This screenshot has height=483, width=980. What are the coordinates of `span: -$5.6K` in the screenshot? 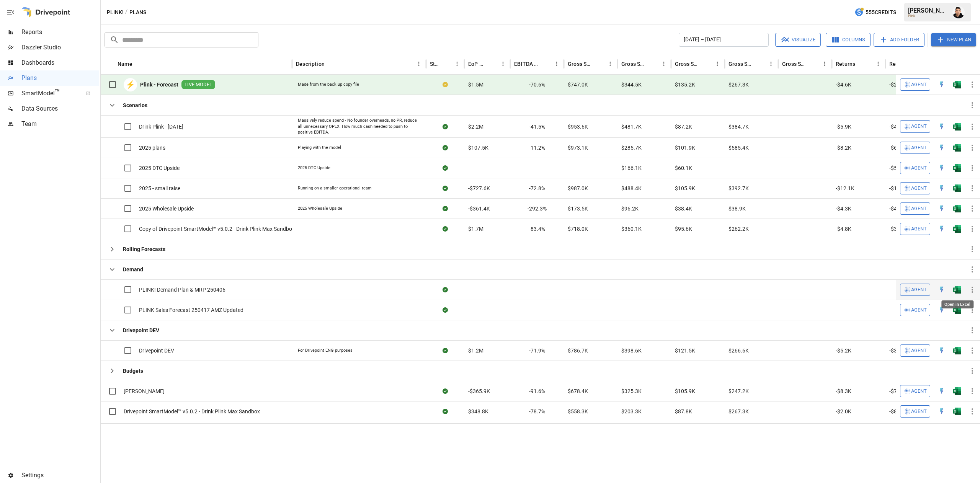 It's located at (897, 168).